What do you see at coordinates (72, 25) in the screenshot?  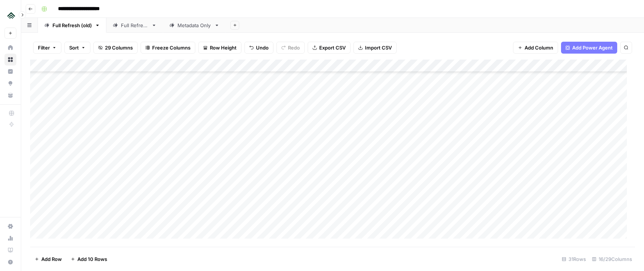 I see `div: Full Refresh (old)` at bounding box center [72, 25].